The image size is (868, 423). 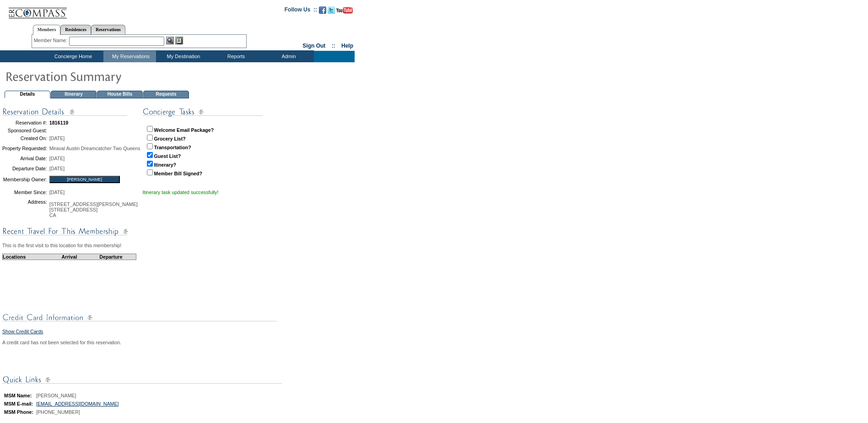 I want to click on td: Departure Date:, so click(x=24, y=168).